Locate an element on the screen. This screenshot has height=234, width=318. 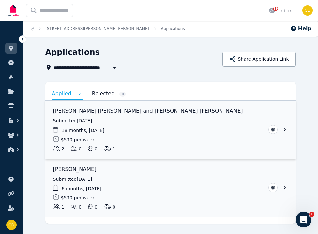
span: Applications is located at coordinates (173, 29).